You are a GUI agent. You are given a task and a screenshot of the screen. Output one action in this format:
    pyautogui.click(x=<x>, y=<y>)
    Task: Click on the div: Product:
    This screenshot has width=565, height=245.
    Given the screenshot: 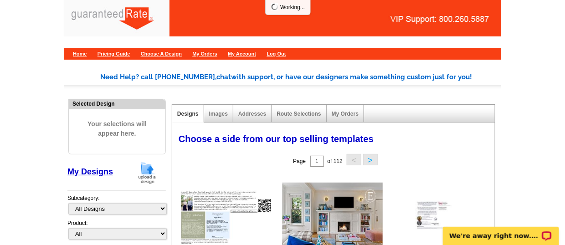 What is the action you would take?
    pyautogui.click(x=117, y=232)
    